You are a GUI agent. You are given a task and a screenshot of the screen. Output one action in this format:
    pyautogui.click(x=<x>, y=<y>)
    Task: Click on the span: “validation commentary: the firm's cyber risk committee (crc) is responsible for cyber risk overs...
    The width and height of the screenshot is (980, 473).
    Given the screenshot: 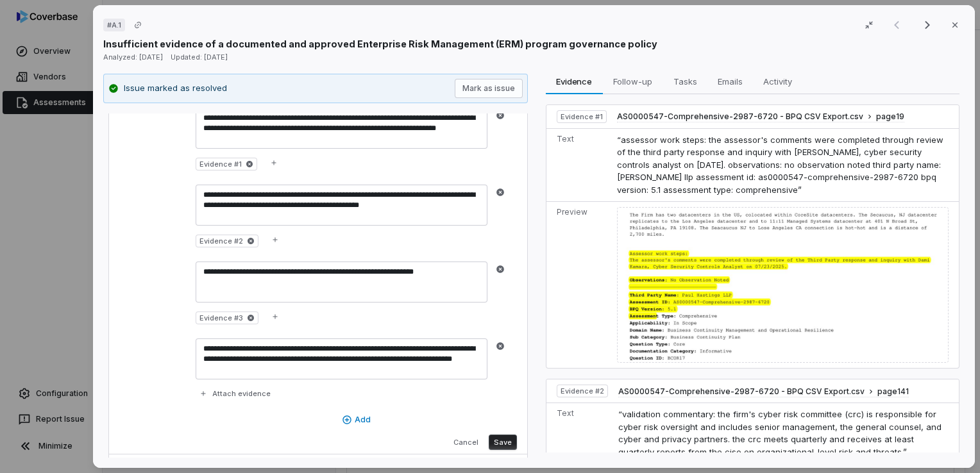 What is the action you would take?
    pyautogui.click(x=780, y=433)
    